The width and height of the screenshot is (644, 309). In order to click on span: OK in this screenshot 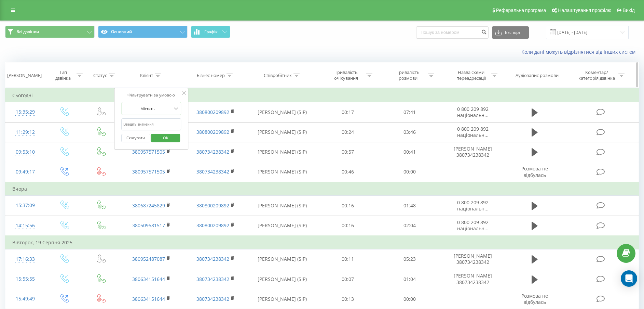, I will do `click(165, 138)`.